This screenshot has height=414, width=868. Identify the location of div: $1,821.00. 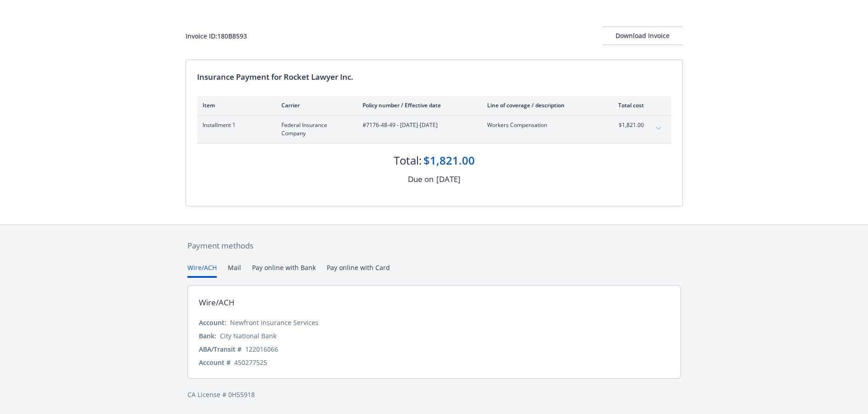
(449, 160).